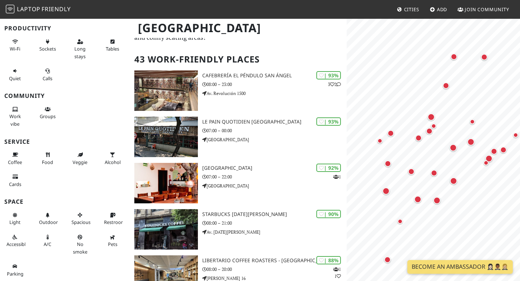 Image resolution: width=520 pixels, height=281 pixels. Describe the element at coordinates (112, 241) in the screenshot. I see `button: Pets` at that location.